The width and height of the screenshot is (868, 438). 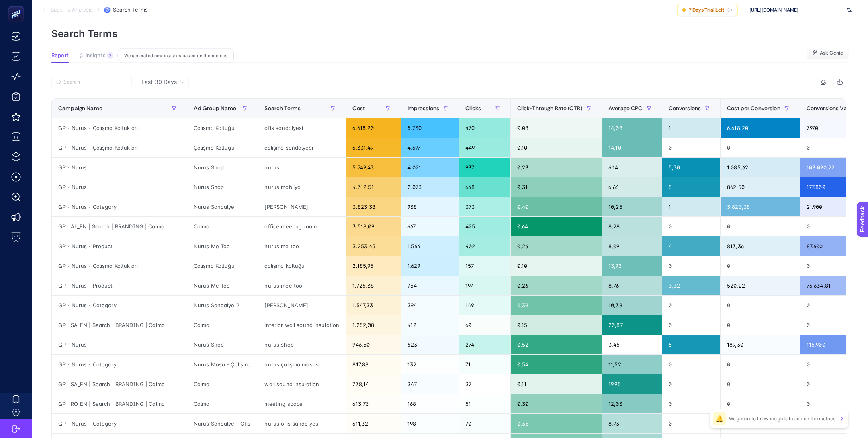 I want to click on div: GP | RO_EN | Search | BRANDING | Calma, so click(x=120, y=404).